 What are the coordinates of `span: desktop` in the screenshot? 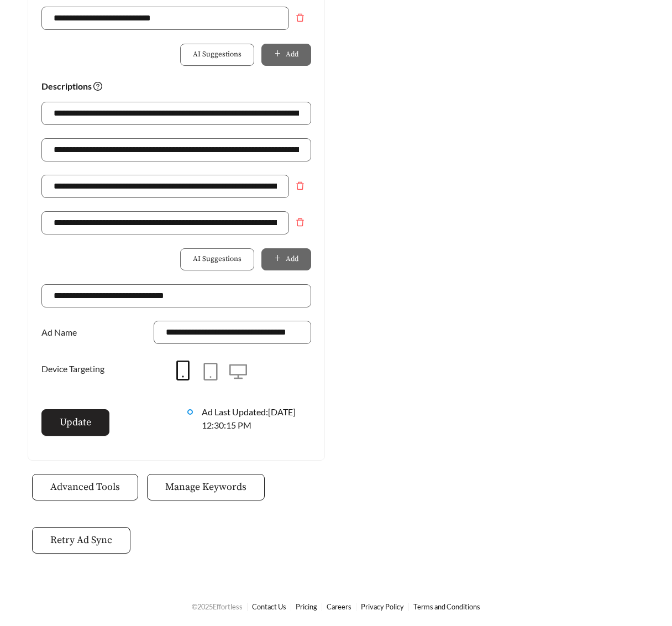 It's located at (238, 372).